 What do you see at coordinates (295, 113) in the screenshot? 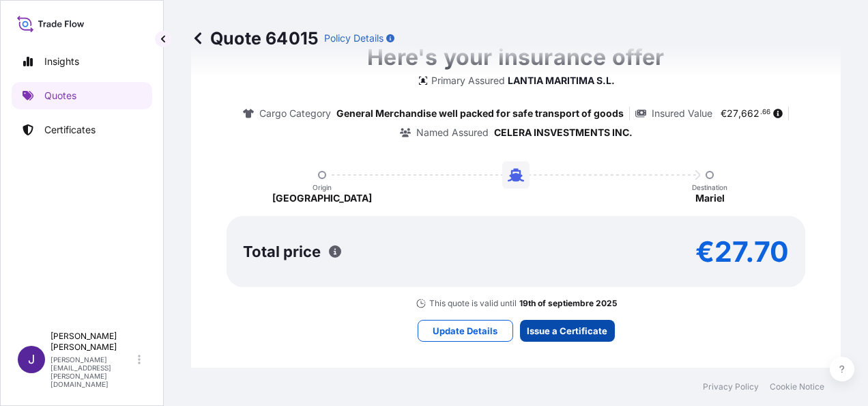
I see `p: Cargo Category` at bounding box center [295, 113].